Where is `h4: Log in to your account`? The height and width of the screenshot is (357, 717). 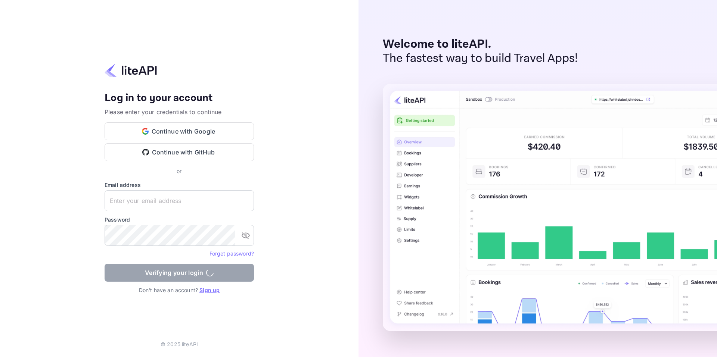
h4: Log in to your account is located at coordinates (179, 98).